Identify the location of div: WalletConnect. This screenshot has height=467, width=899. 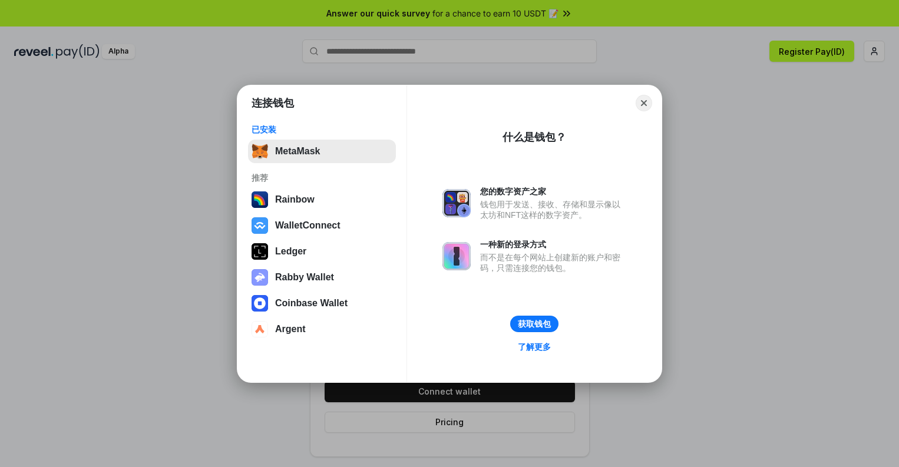
(308, 226).